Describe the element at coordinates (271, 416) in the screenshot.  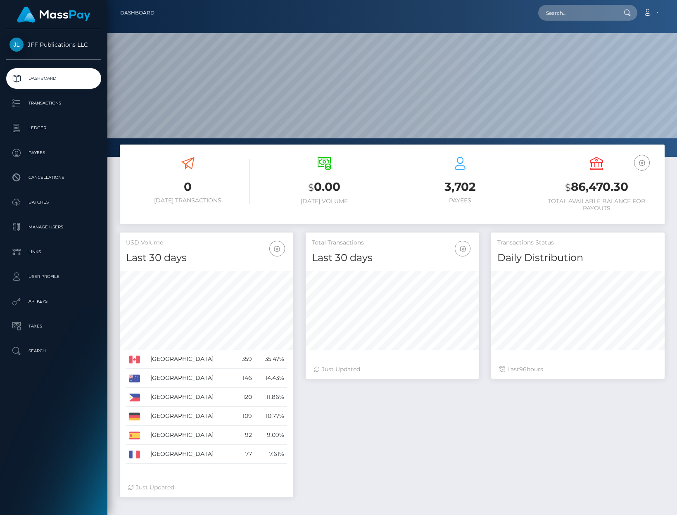
I see `td: 10.77%` at that location.